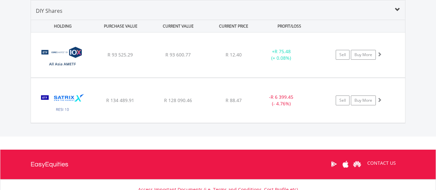  I want to click on a: Huawei, so click(357, 164).